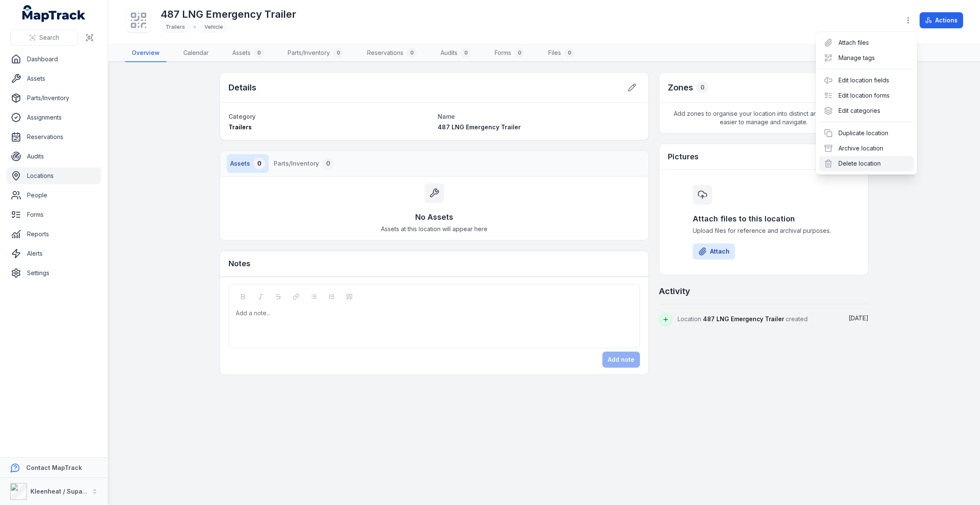  I want to click on div: Manage tags, so click(866, 58).